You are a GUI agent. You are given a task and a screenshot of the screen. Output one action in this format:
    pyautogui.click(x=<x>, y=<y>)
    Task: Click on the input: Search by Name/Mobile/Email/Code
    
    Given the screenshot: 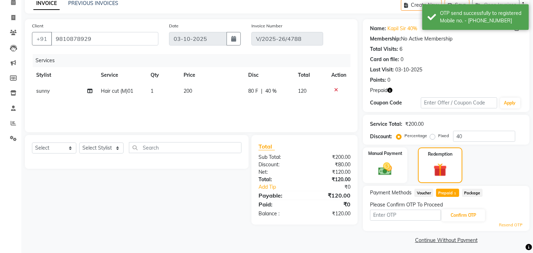 What is the action you would take?
    pyautogui.click(x=105, y=39)
    